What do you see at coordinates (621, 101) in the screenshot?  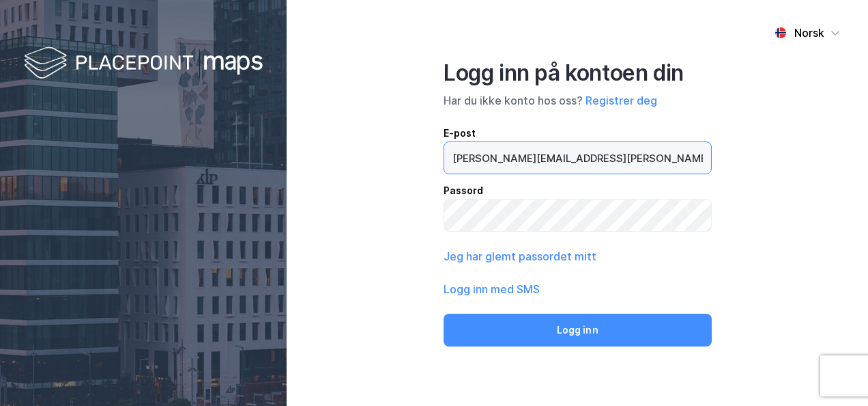 I see `button: Registrer deg` at bounding box center [621, 101].